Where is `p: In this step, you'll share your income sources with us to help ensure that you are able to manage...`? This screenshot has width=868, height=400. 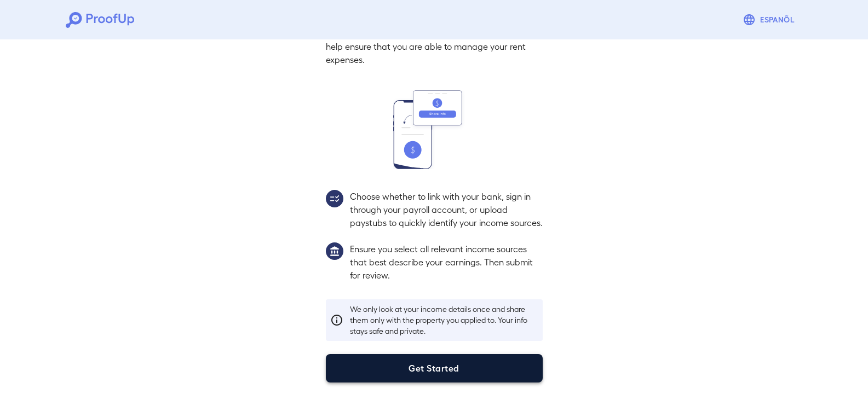
p: In this step, you'll share your income sources with us to help ensure that you are able to manage... is located at coordinates (434, 47).